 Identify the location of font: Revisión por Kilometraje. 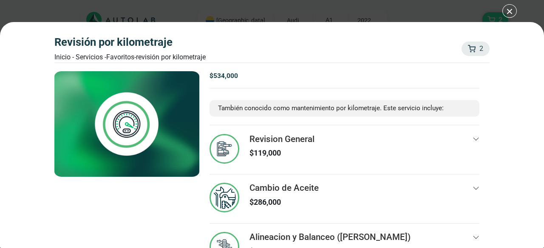
(171, 57).